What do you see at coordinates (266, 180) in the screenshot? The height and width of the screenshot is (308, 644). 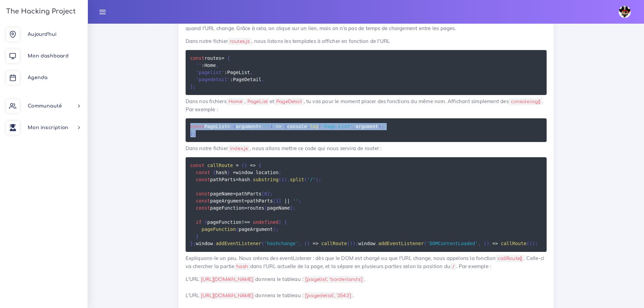 I see `span: substring` at bounding box center [266, 180].